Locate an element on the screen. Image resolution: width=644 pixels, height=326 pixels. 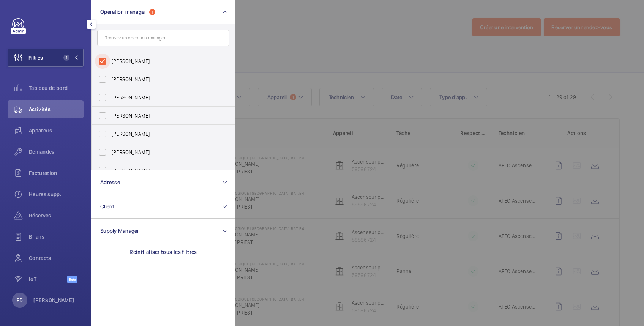
span: Facturation is located at coordinates (56, 173).